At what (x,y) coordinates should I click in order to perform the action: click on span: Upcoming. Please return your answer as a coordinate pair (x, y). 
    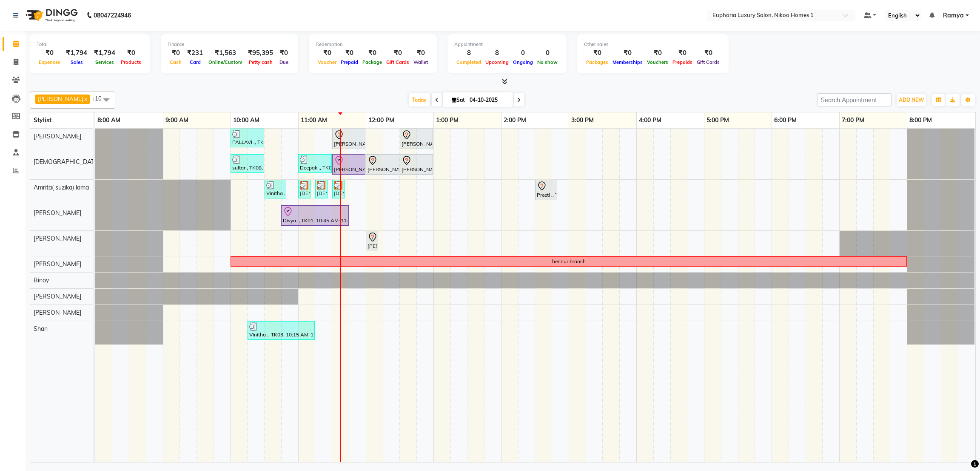
    Looking at the image, I should click on (496, 62).